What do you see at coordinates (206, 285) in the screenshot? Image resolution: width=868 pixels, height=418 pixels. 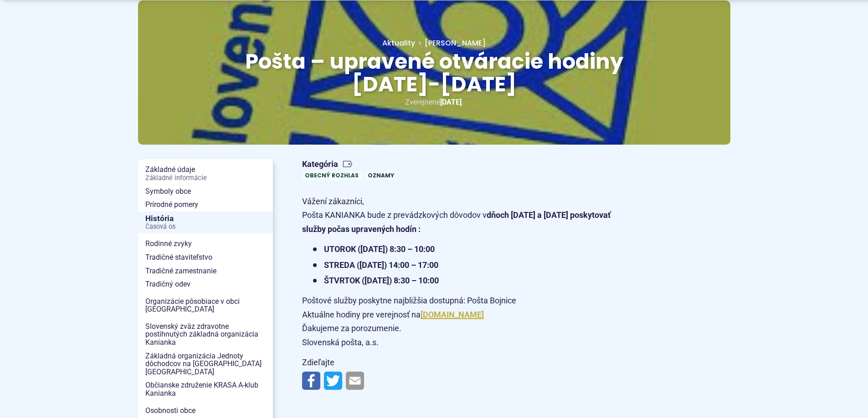 I see `span: Tradičný odev` at bounding box center [206, 285].